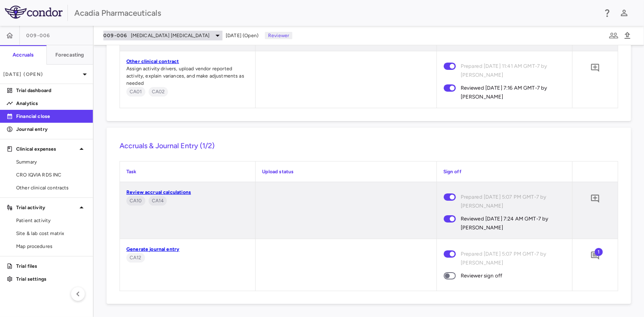  What do you see at coordinates (136, 201) in the screenshot?
I see `span: Monthly, the Purchase Order reports and Invoice Registers are ran from Coupa to facilitate the Cl...` at bounding box center [136, 201].